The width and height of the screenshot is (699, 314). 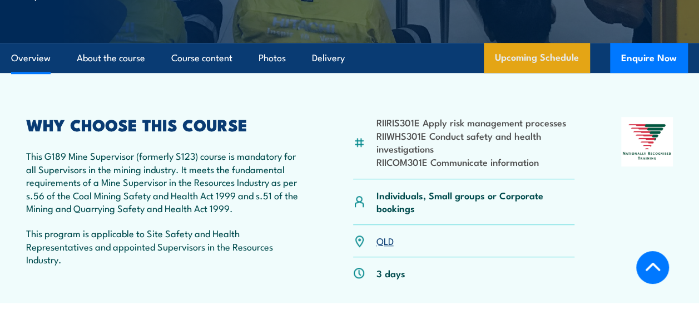 What do you see at coordinates (272, 58) in the screenshot?
I see `a: Photos` at bounding box center [272, 58].